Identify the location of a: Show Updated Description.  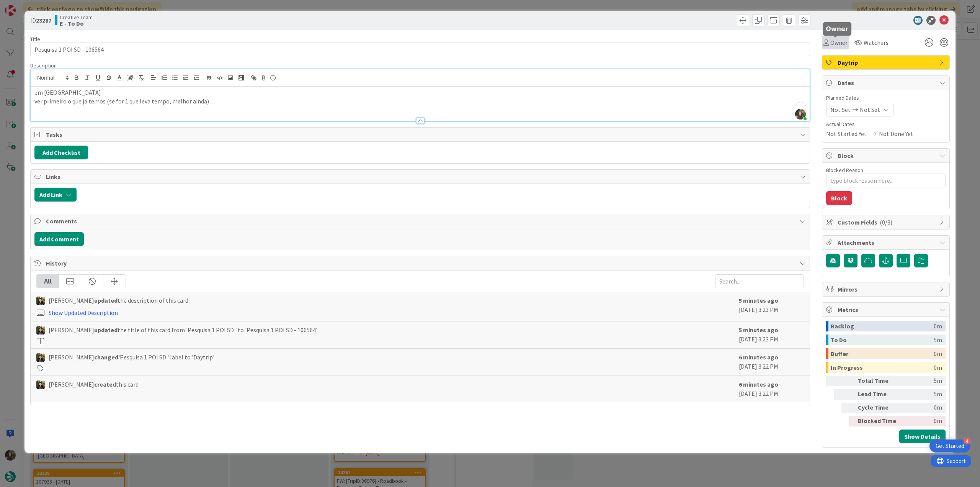
(83, 313).